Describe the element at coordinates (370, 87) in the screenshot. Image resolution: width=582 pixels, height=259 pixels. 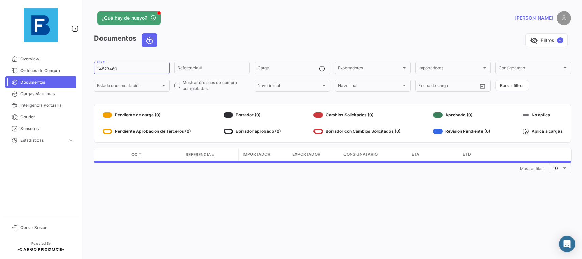
I see `span: Nave final` at that location.